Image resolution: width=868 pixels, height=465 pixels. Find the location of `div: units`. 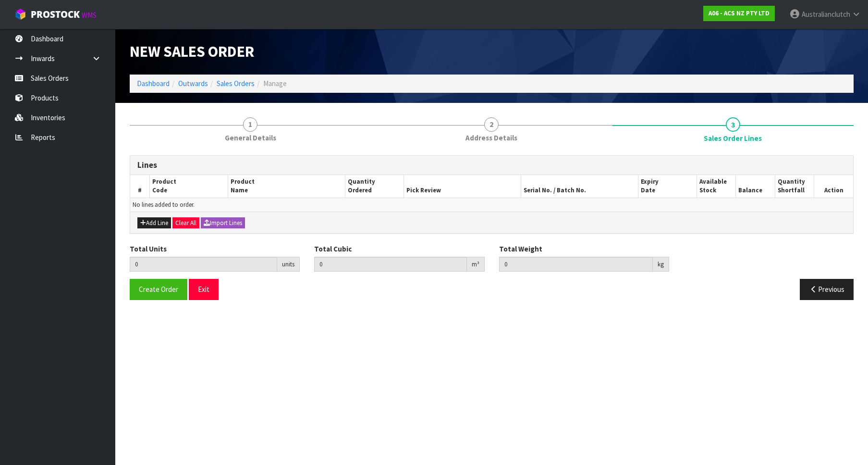

div: units is located at coordinates (288, 264).